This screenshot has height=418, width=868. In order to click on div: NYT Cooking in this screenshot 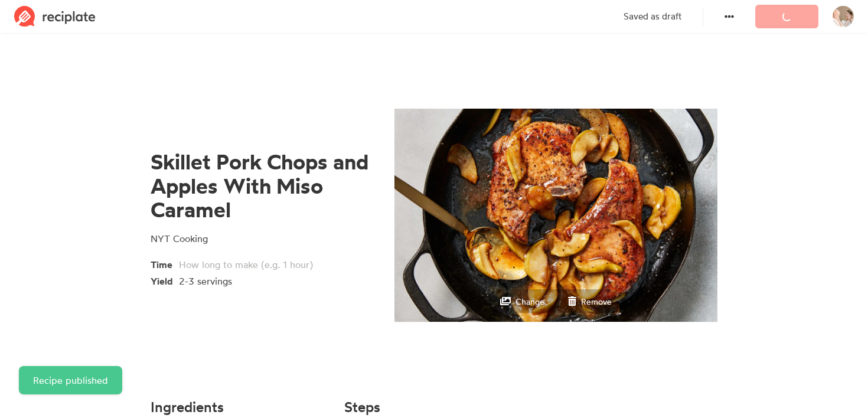, I will do `click(261, 239)`.